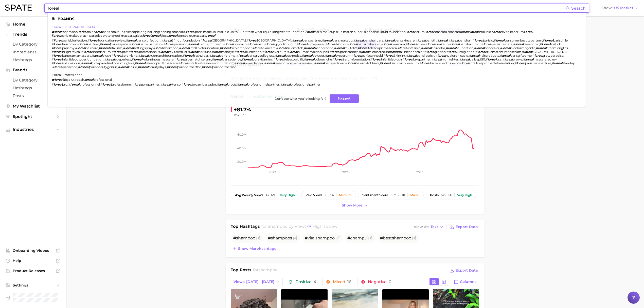 Image resolution: width=644 pixels, height=308 pixels. Describe the element at coordinates (101, 52) in the screenshot. I see `span: tintedserum` at that location.